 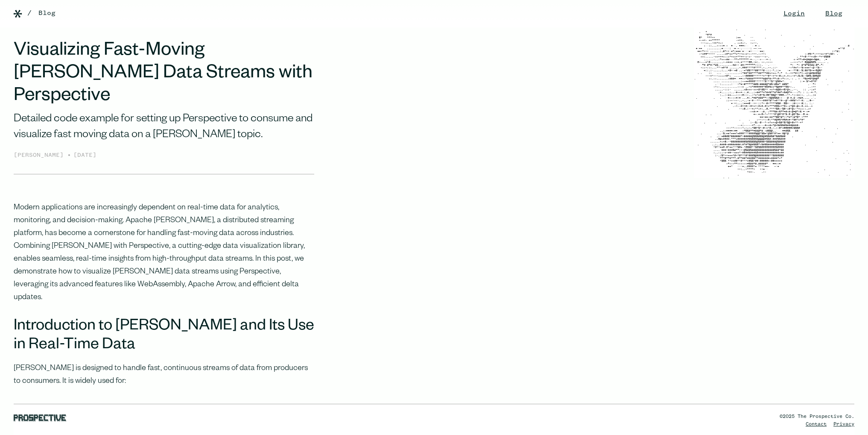 What do you see at coordinates (47, 13) in the screenshot?
I see `a: Blog` at bounding box center [47, 13].